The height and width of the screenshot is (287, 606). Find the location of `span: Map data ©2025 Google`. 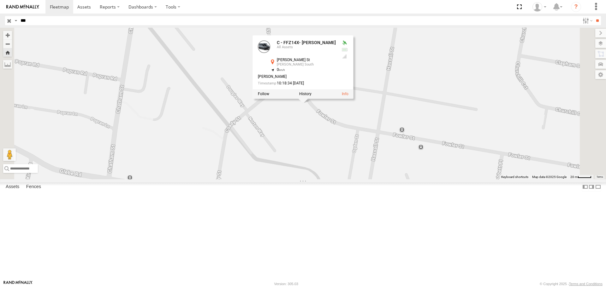

span: Map data ©2025 Google is located at coordinates (549, 177).